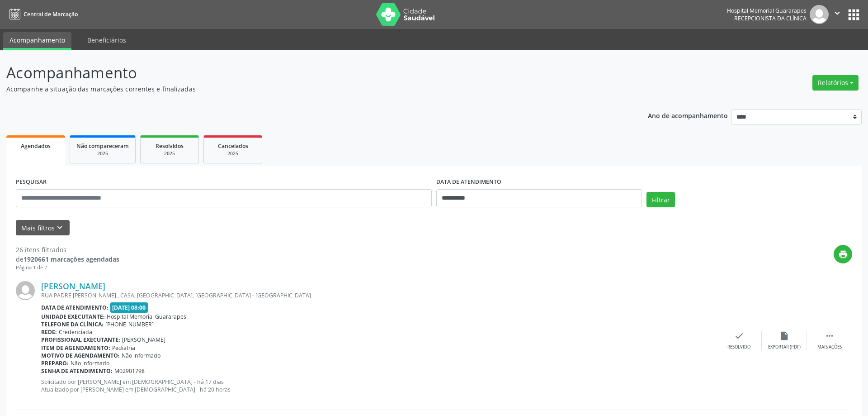 The width and height of the screenshot is (868, 416). Describe the element at coordinates (130, 370) in the screenshot. I see `span: M02901798` at that location.